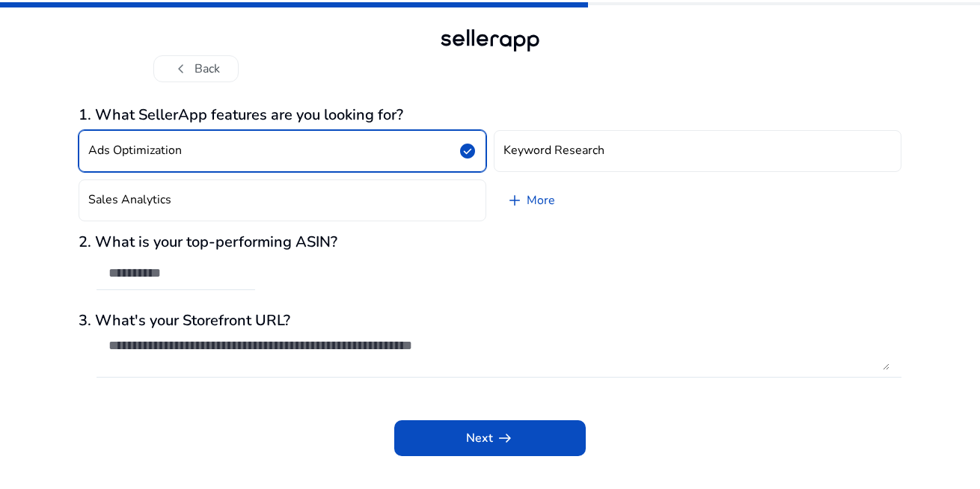  I want to click on span: arrow_right_alt, so click(504, 439).